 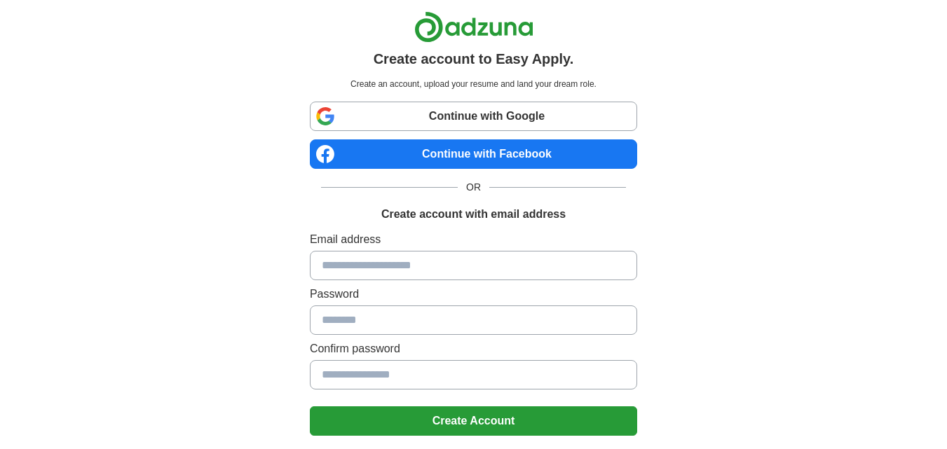 I want to click on img: Adzuna logo, so click(x=474, y=27).